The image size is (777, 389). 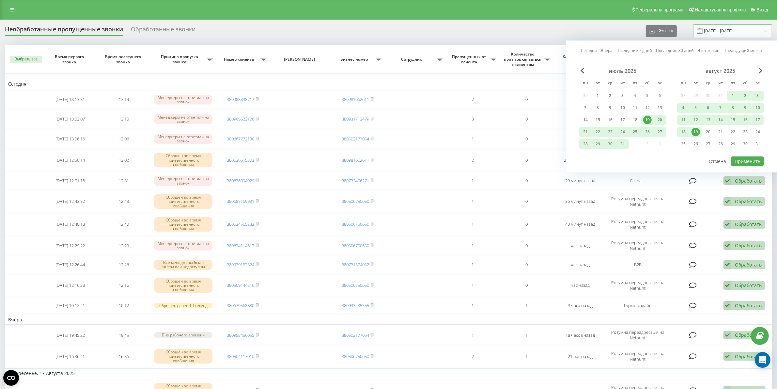 What do you see at coordinates (355, 139) in the screenshot?
I see `a: 380503177054` at bounding box center [355, 139].